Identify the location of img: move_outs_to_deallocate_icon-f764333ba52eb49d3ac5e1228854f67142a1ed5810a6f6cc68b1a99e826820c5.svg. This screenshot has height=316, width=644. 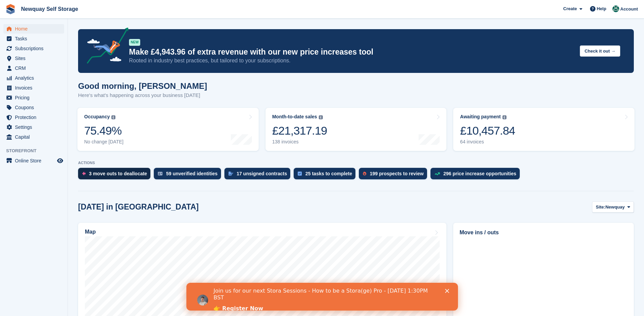
(84, 173).